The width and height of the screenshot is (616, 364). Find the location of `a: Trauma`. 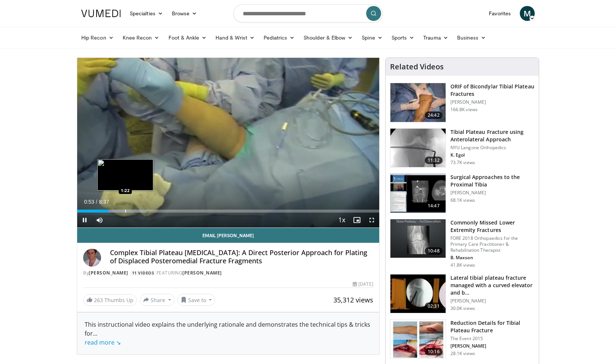

a: Trauma is located at coordinates (436, 37).